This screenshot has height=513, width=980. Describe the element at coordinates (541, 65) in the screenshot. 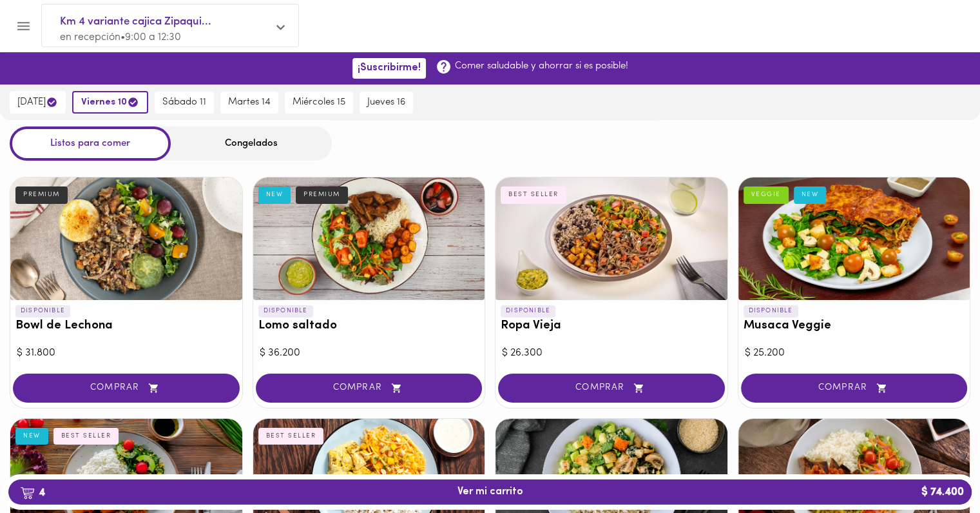

I see `p: Comer saludable y ahorrar si es posible!` at that location.